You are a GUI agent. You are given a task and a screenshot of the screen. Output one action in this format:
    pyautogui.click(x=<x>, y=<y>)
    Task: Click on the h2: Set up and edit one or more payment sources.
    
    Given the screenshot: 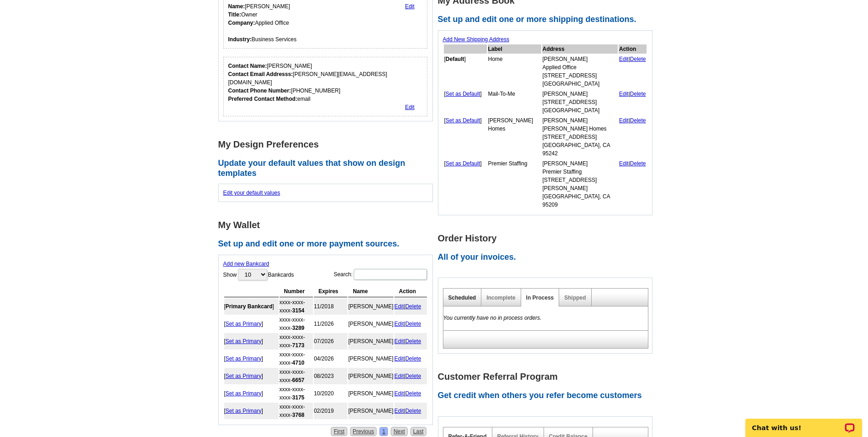 What is the action you would take?
    pyautogui.click(x=328, y=244)
    